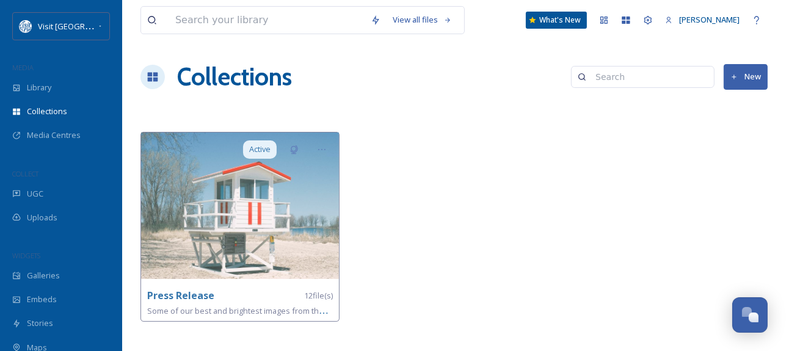 The image size is (786, 351). Describe the element at coordinates (54, 135) in the screenshot. I see `span: Media Centres` at that location.